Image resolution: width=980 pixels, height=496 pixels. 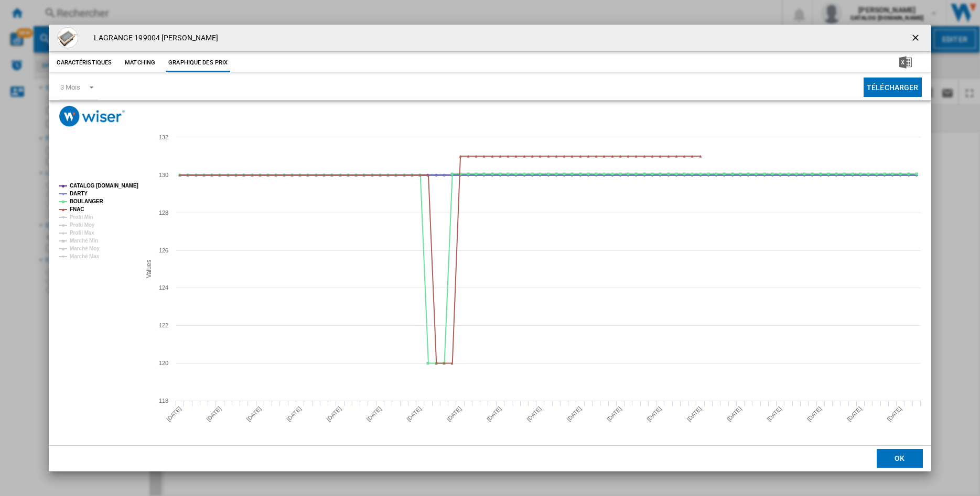 I want to click on button: Matching, so click(x=140, y=63).